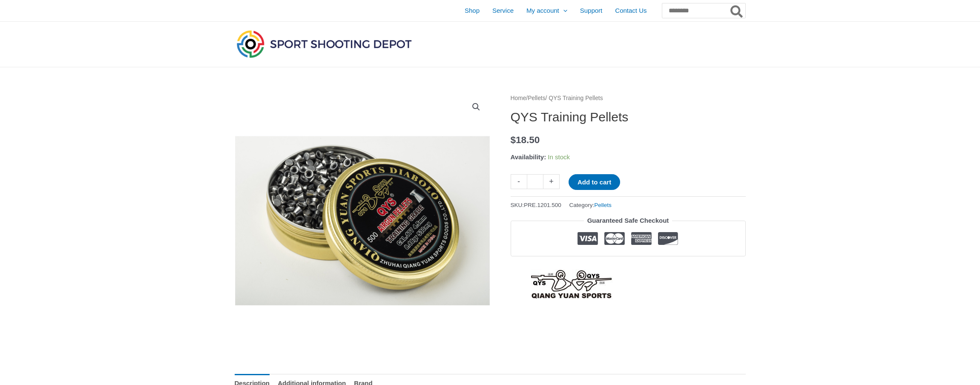 The height and width of the screenshot is (385, 980). What do you see at coordinates (528, 157) in the screenshot?
I see `span: Availability:` at bounding box center [528, 157].